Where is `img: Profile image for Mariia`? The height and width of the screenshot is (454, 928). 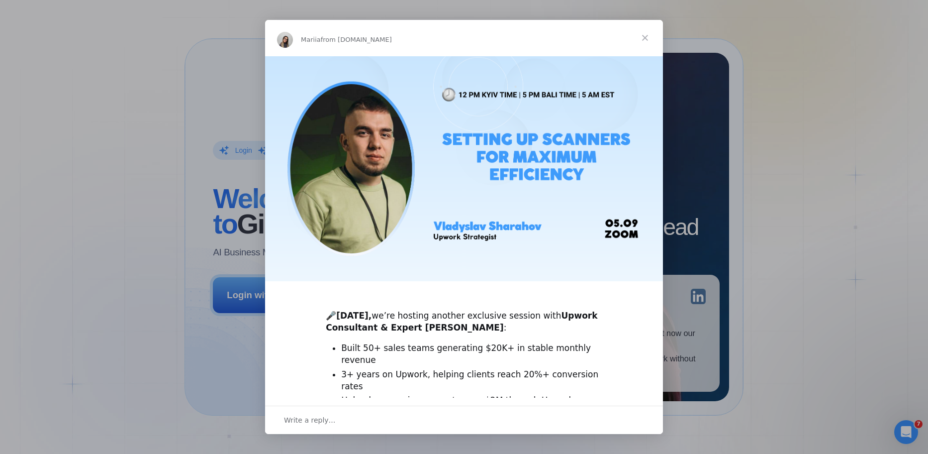
img: Profile image for Mariia is located at coordinates (285, 40).